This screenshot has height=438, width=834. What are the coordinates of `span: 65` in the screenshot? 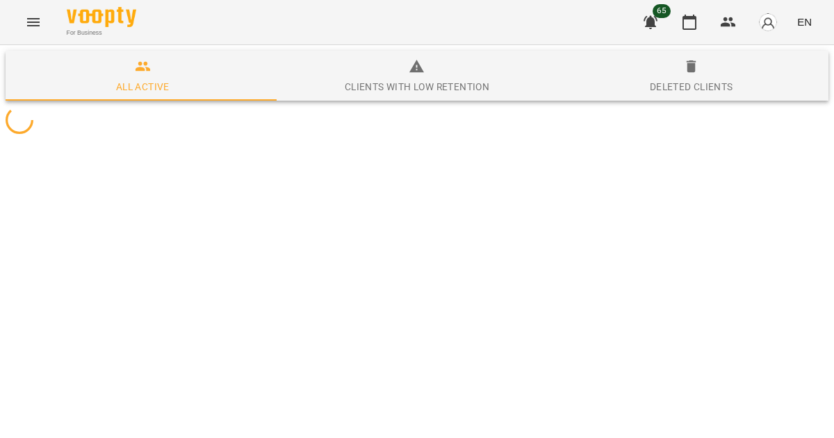 It's located at (661, 11).